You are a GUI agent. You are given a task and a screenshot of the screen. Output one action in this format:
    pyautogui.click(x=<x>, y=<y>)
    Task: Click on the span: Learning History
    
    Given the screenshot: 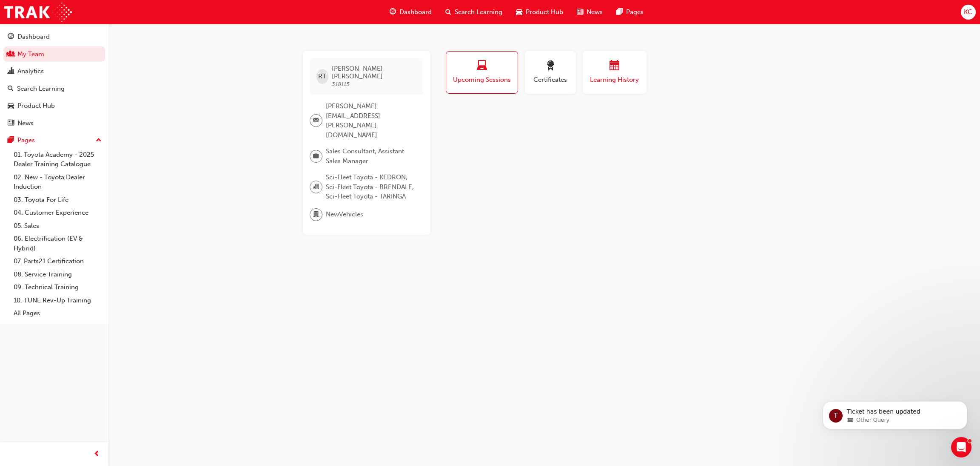 What is the action you would take?
    pyautogui.click(x=615, y=80)
    